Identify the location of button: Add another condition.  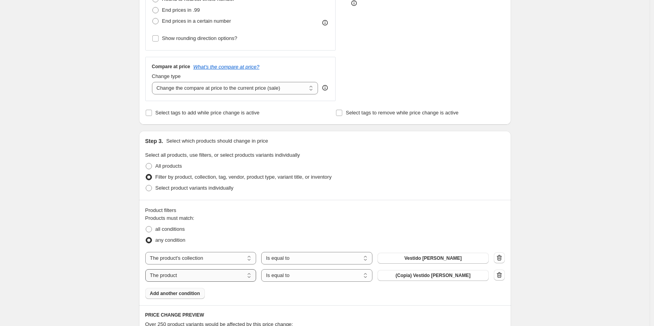
(175, 293).